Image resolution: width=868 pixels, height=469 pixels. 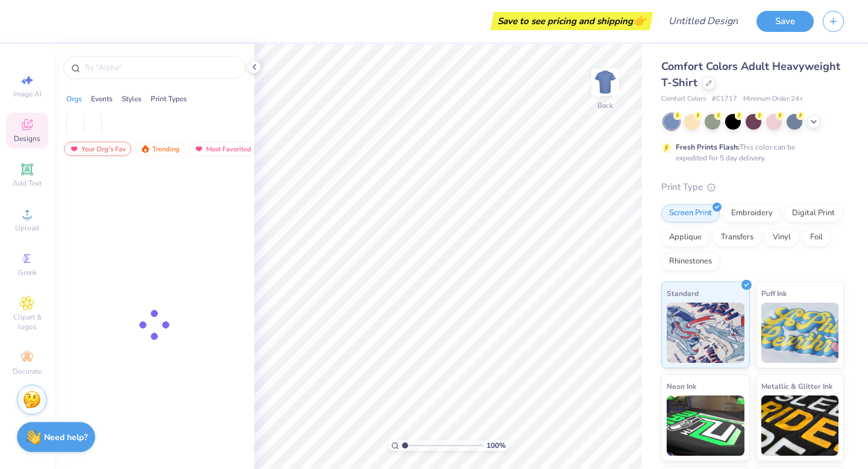 What do you see at coordinates (813, 213) in the screenshot?
I see `div: Digital Print` at bounding box center [813, 213].